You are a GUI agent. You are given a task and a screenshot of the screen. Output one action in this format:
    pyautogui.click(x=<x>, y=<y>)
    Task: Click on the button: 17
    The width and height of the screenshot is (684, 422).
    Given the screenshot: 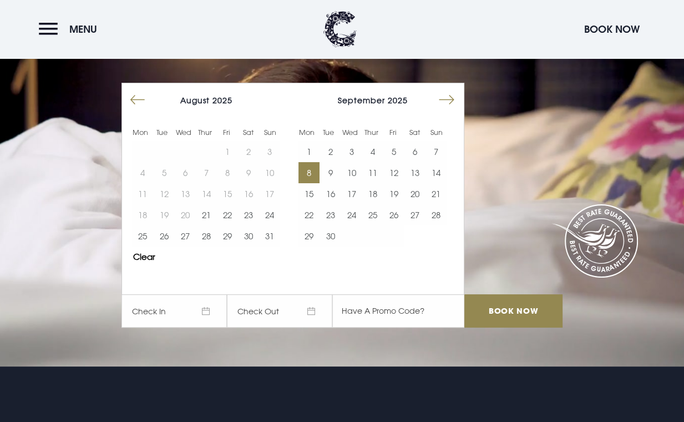 What is the action you would take?
    pyautogui.click(x=352, y=194)
    